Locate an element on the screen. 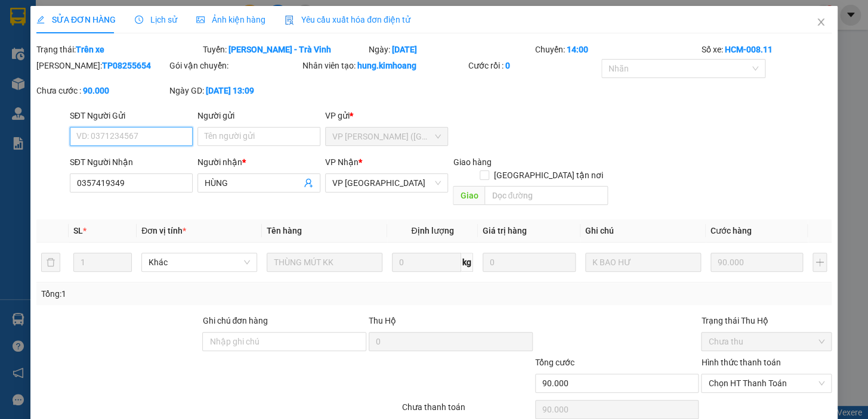 This screenshot has width=868, height=419. span: Đơn vị tính is located at coordinates (163, 231).